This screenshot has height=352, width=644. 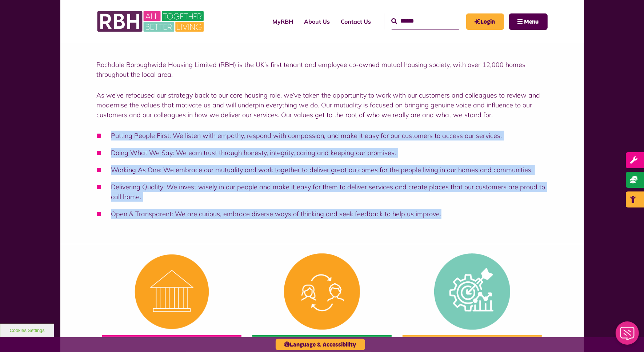 What do you see at coordinates (322, 192) in the screenshot?
I see `li: Delivering Quality: We invest wisely in our people and make it easy for them to deliver services ...` at bounding box center [322, 192].